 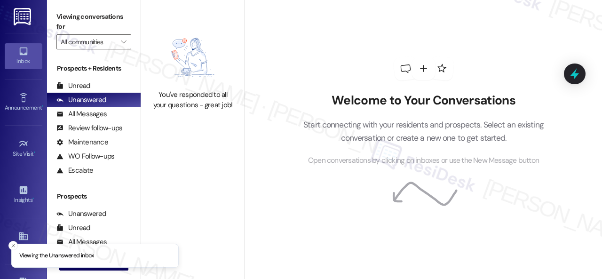 What do you see at coordinates (85, 156) in the screenshot?
I see `div: WO Follow-ups` at bounding box center [85, 156].